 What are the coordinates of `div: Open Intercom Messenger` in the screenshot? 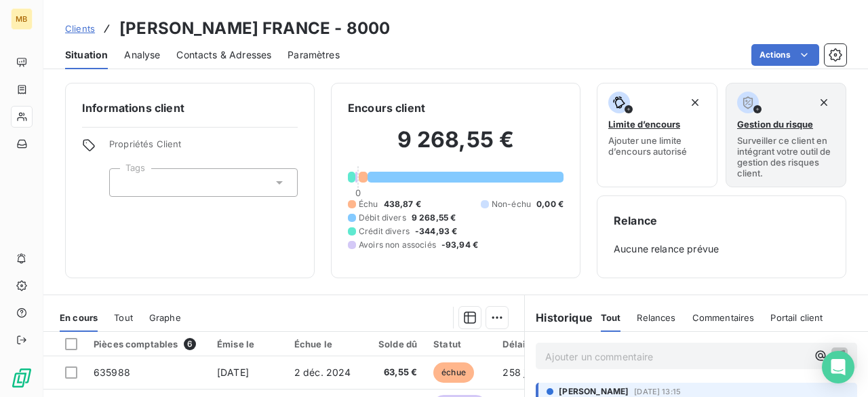 It's located at (838, 367).